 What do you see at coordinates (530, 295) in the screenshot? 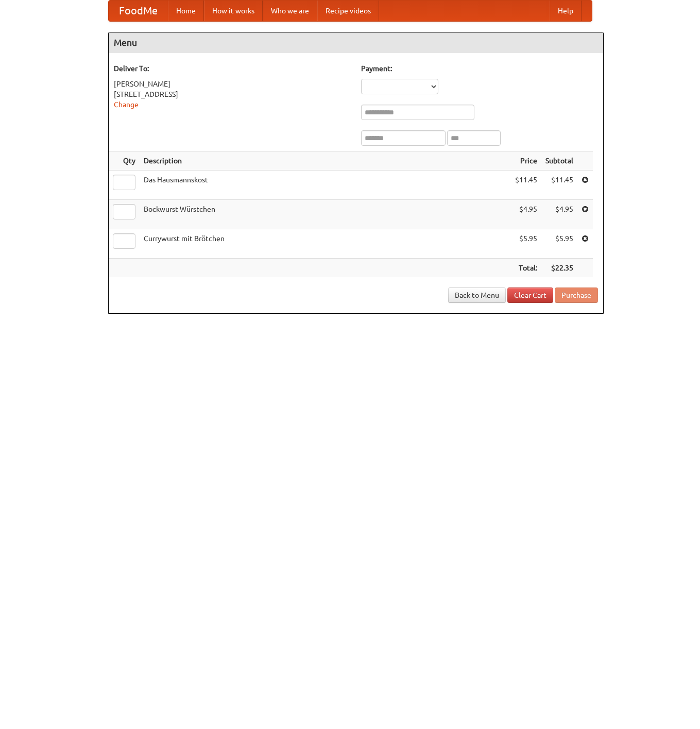
I see `a: Clear Cart` at bounding box center [530, 295].